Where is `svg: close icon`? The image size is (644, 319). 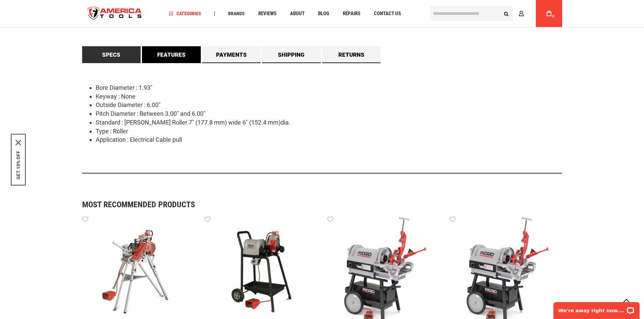
svg: close icon is located at coordinates (18, 143).